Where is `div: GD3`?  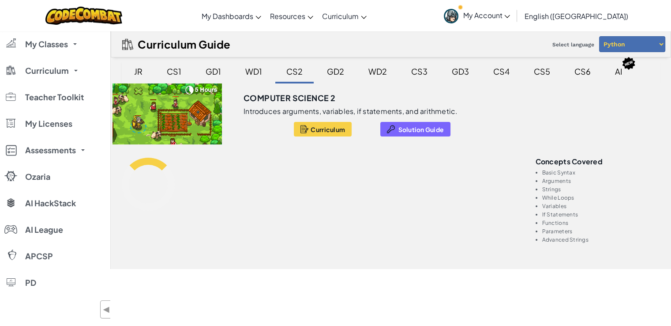 div: GD3 is located at coordinates (460, 71).